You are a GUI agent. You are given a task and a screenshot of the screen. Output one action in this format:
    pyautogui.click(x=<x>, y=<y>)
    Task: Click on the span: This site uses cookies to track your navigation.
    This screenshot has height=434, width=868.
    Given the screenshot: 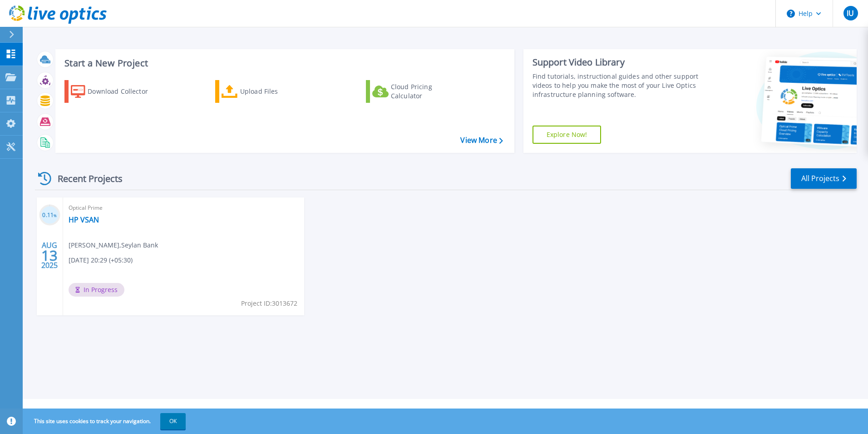 What is the action you would take?
    pyautogui.click(x=105, y=421)
    